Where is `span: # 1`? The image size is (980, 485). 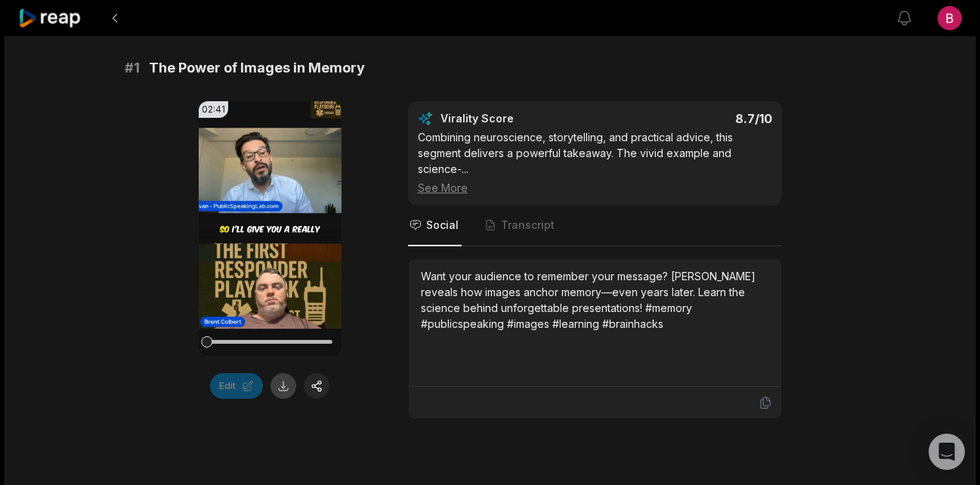 span: # 1 is located at coordinates (132, 68).